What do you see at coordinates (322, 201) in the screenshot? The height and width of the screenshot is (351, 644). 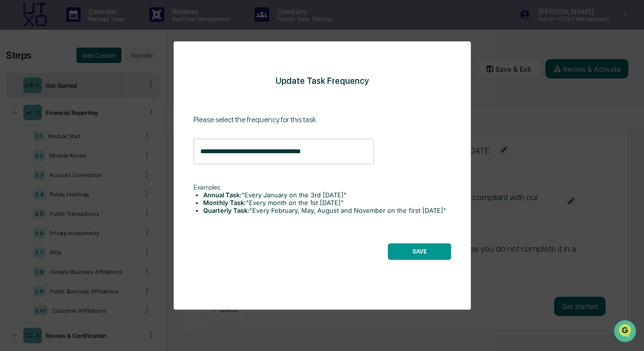 I see `div: Examples:` at bounding box center [322, 201].